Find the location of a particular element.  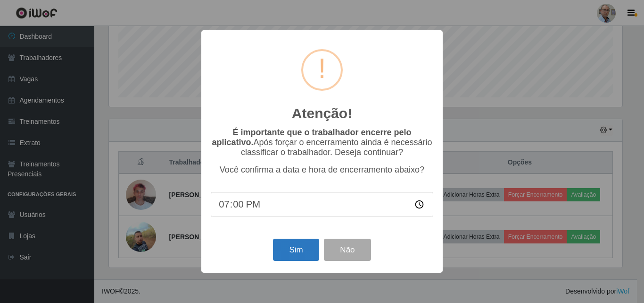

b: É importante que o trabalhador encerre pelo aplicativo. is located at coordinates (311, 137).